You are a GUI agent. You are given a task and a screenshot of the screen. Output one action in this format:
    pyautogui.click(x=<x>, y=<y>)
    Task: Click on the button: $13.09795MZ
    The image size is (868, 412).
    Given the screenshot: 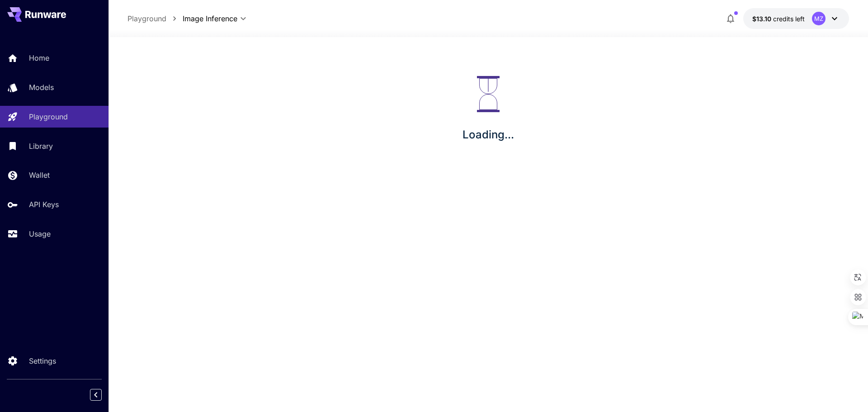 What is the action you would take?
    pyautogui.click(x=796, y=19)
    